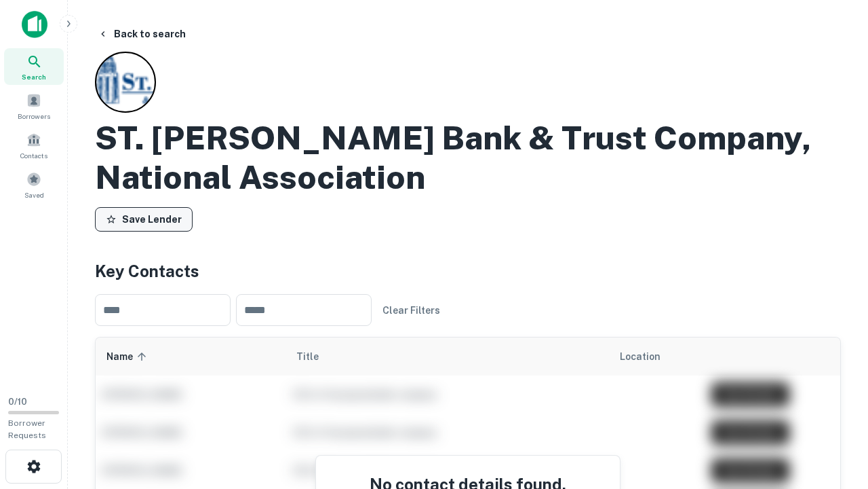 The image size is (868, 489). I want to click on a: Saved, so click(34, 185).